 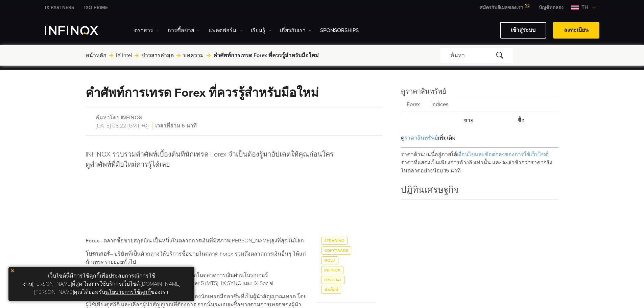 What do you see at coordinates (329, 261) in the screenshot?
I see `a: Gold` at bounding box center [329, 261].